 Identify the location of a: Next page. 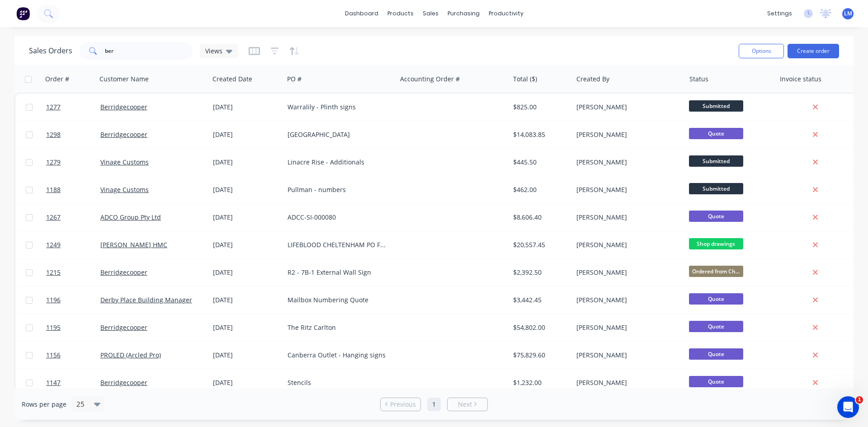
(467, 404).